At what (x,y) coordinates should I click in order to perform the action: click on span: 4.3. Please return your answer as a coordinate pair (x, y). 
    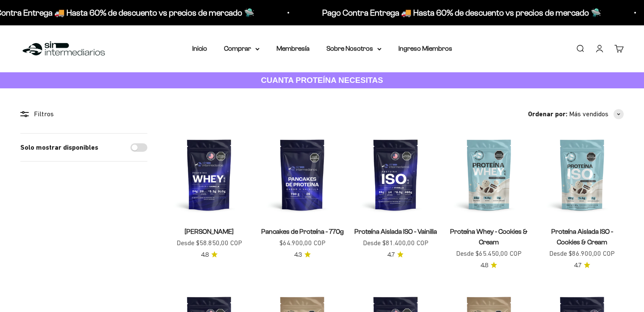
    Looking at the image, I should click on (298, 255).